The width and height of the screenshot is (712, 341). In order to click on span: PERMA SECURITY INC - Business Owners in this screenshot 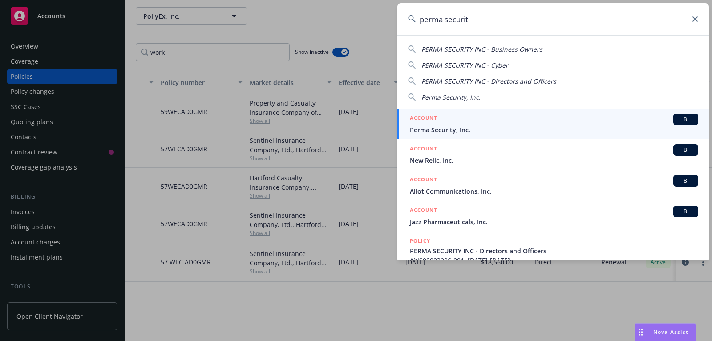, I will do `click(482, 49)`.